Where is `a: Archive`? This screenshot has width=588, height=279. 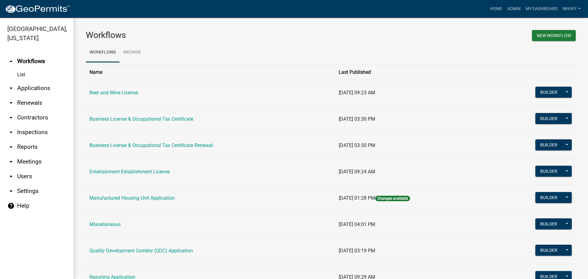 a: Archive is located at coordinates (132, 53).